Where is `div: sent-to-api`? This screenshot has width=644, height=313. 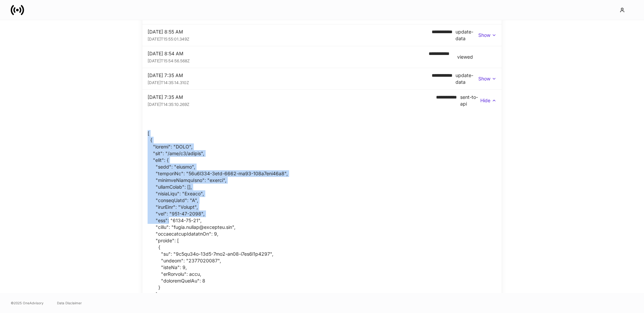 div: sent-to-api is located at coordinates (470, 101).